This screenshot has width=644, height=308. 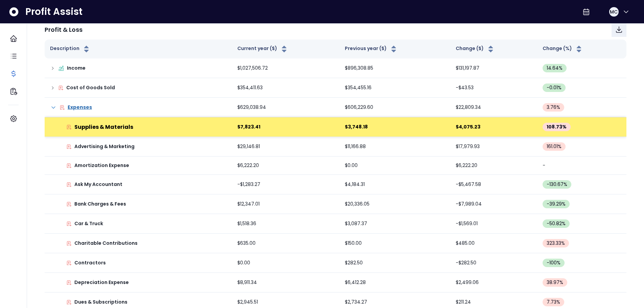 What do you see at coordinates (104, 146) in the screenshot?
I see `p: Advertising & Marketing` at bounding box center [104, 146].